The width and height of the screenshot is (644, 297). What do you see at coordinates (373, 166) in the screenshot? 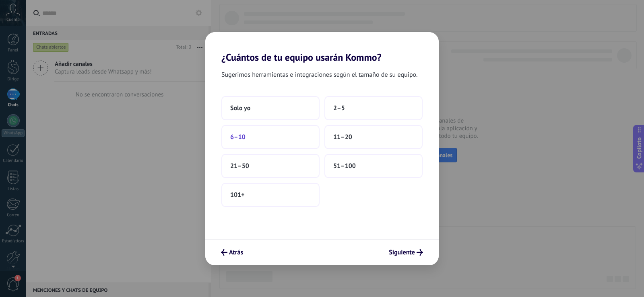
I see `button: 51–100` at bounding box center [373, 166].